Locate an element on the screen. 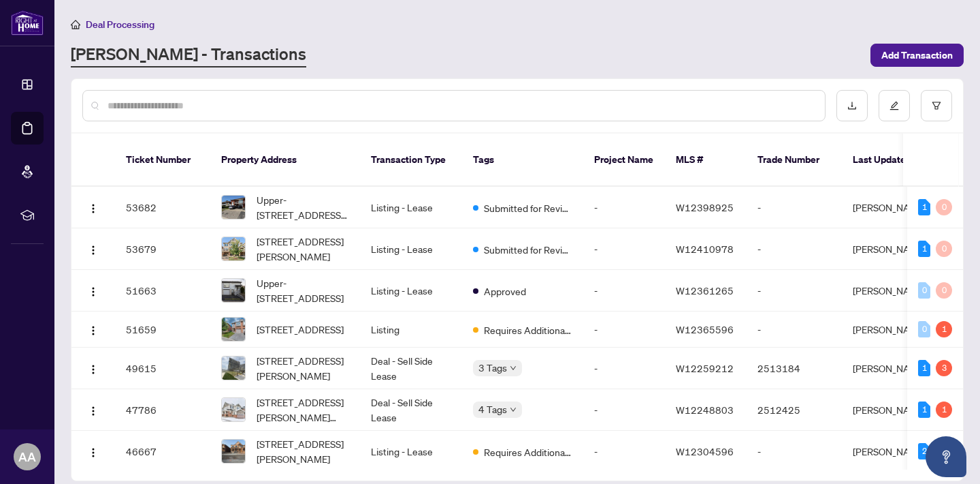  span: W12361265 is located at coordinates (705, 290).